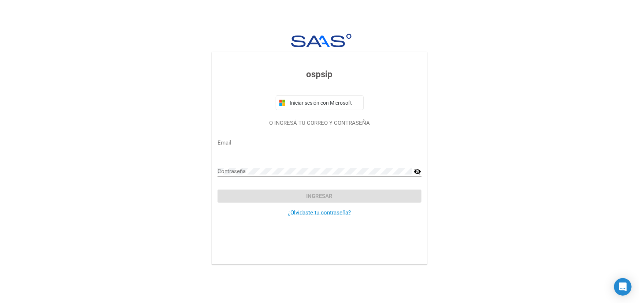 Image resolution: width=639 pixels, height=303 pixels. I want to click on mat-icon: visibility_off, so click(418, 172).